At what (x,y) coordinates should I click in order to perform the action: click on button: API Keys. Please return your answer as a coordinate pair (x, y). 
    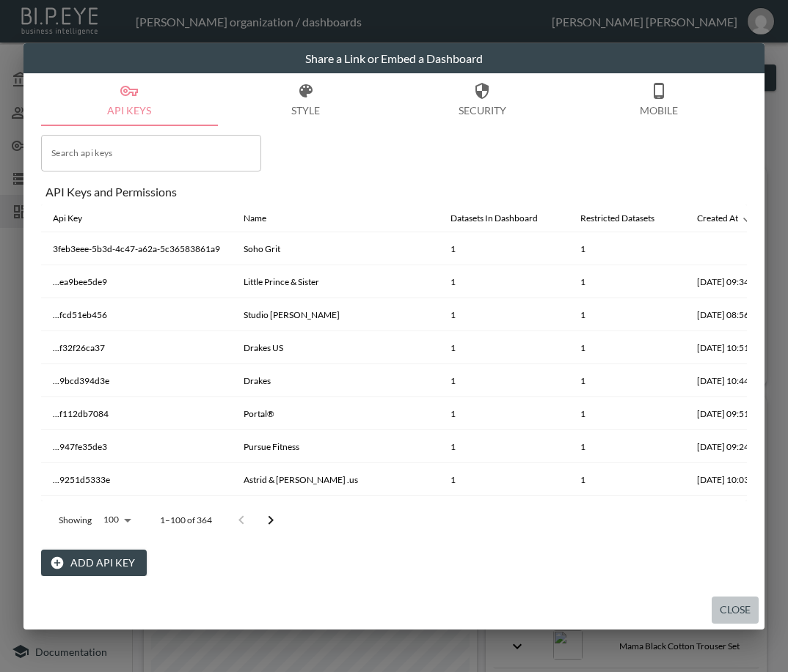
    Looking at the image, I should click on (129, 99).